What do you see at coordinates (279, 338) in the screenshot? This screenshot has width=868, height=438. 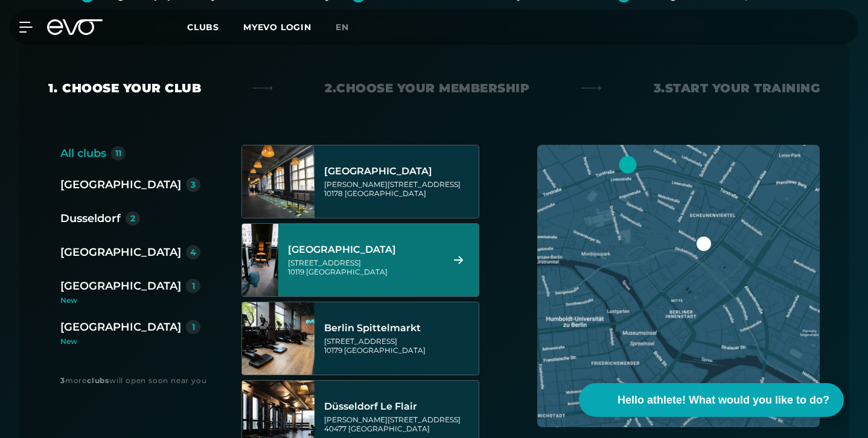 I see `img: Berlin Spittelmarkt` at bounding box center [279, 338].